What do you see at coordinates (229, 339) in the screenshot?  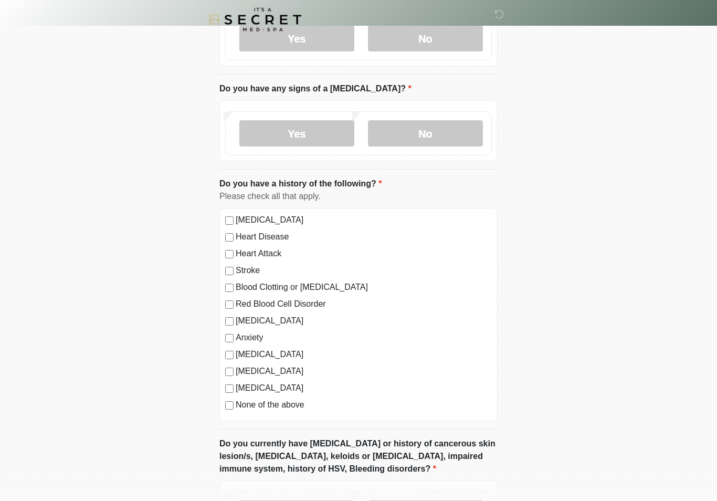 I see `input: Anxiety` at bounding box center [229, 339].